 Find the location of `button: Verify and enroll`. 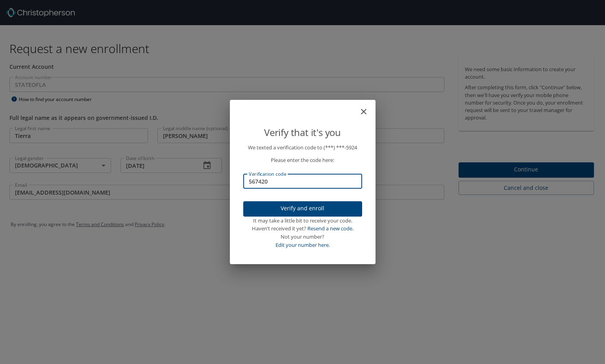

button: Verify and enroll is located at coordinates (303, 209).